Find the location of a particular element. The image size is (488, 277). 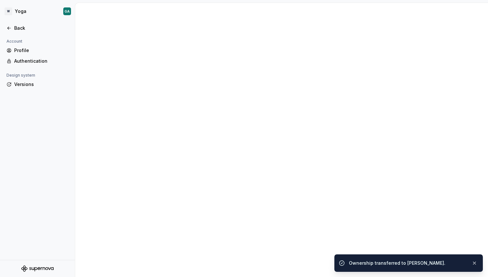

a: Profile is located at coordinates (37, 50).